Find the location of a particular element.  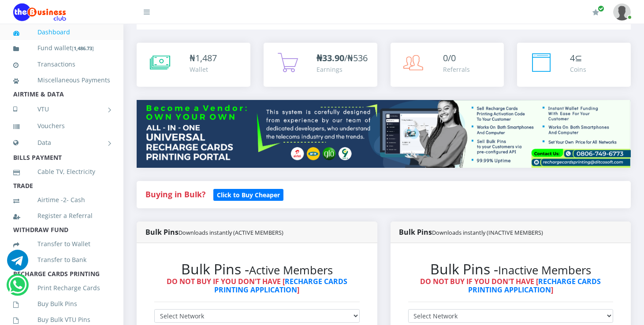

b: 1,486.73 is located at coordinates (83, 48).